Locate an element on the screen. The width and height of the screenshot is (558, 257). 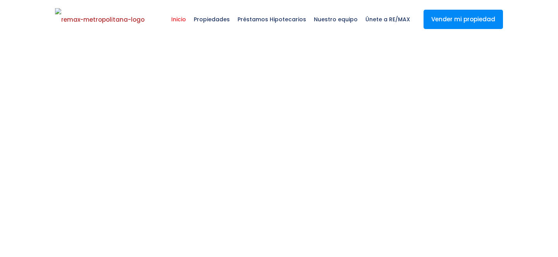
span: Únete a RE/MAX is located at coordinates (387, 19).